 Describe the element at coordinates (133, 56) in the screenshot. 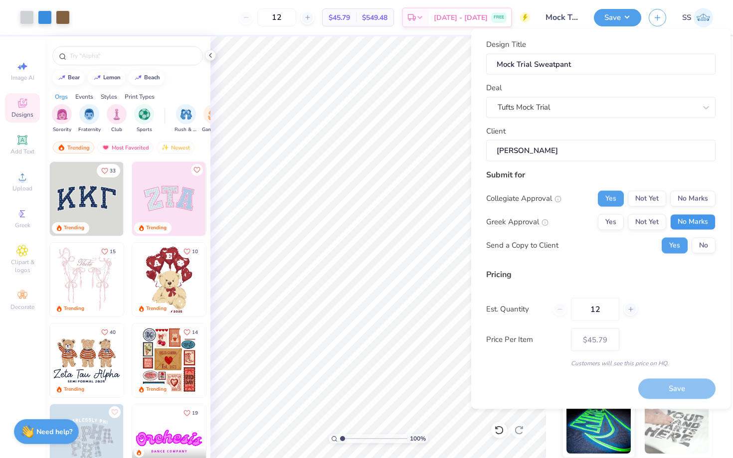

I see `input: Try "Alpha"` at that location.